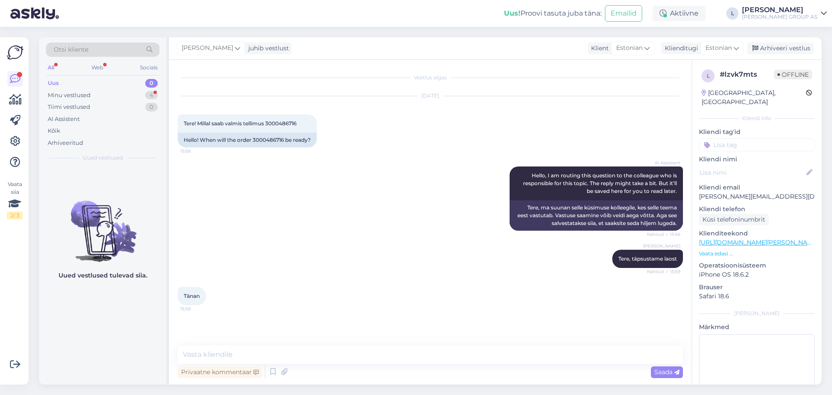 The width and height of the screenshot is (832, 395). What do you see at coordinates (732, 13) in the screenshot?
I see `div: L` at bounding box center [732, 13].